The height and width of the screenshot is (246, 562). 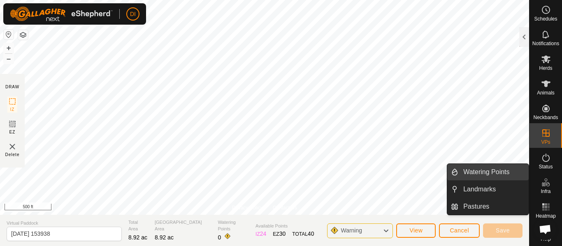 I want to click on span: EZ, so click(x=12, y=132).